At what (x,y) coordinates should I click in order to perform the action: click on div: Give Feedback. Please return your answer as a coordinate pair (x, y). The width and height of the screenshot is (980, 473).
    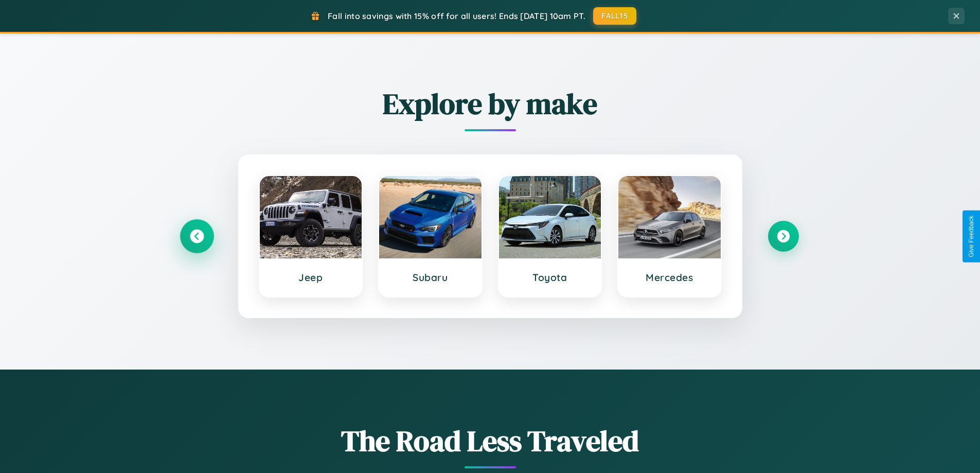
    Looking at the image, I should click on (971, 236).